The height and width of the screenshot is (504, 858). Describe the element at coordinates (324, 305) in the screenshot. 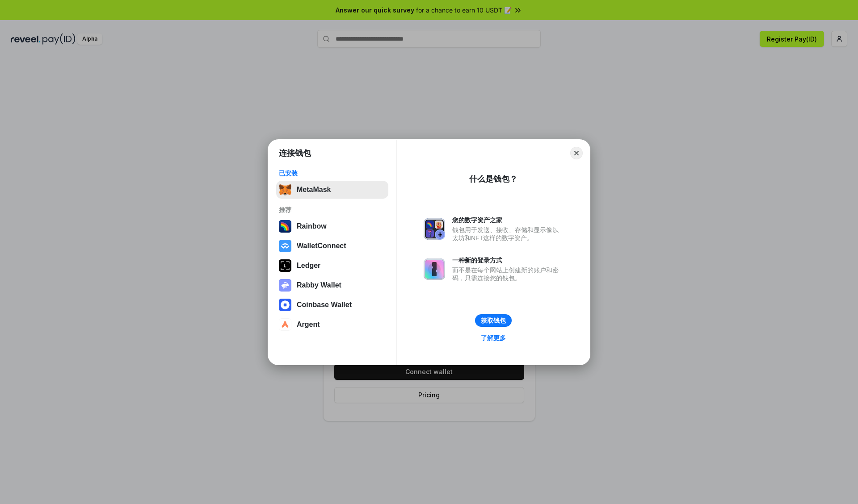

I see `div: Coinbase Wallet` at that location.